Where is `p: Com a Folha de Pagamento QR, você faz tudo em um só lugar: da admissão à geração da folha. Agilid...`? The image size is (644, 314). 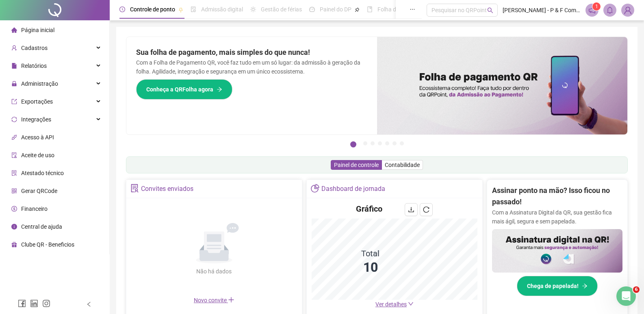 p: Com a Folha de Pagamento QR, você faz tudo em um só lugar: da admissão à geração da folha. Agilid... is located at coordinates (252, 67).